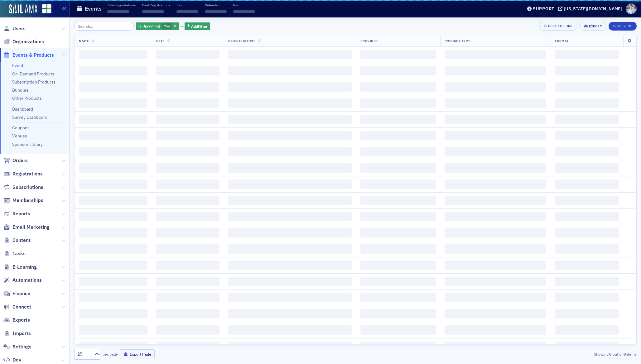 This screenshot has height=364, width=641. Describe the element at coordinates (24, 42) in the screenshot. I see `a: Organizations` at that location.